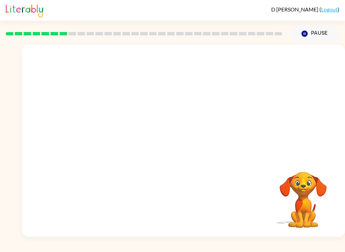  What do you see at coordinates (329, 9) in the screenshot?
I see `a: Logout` at bounding box center [329, 9].